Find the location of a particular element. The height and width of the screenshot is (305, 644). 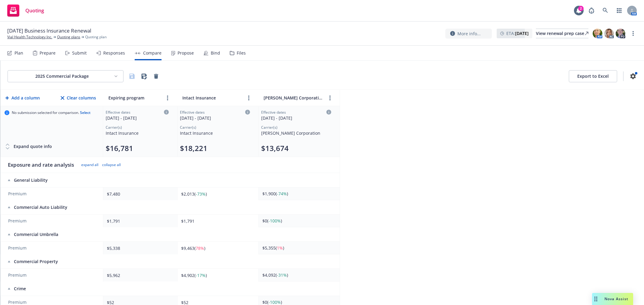

button: collapse all is located at coordinates (111, 165).